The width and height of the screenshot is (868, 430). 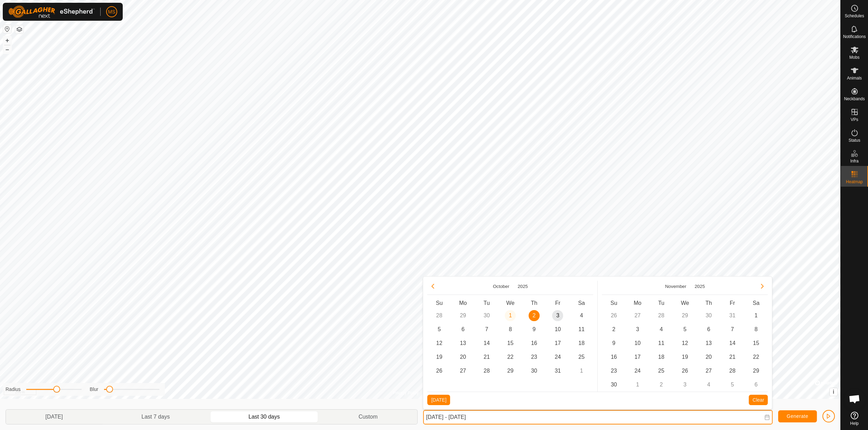 I want to click on button: Clear, so click(x=759, y=401).